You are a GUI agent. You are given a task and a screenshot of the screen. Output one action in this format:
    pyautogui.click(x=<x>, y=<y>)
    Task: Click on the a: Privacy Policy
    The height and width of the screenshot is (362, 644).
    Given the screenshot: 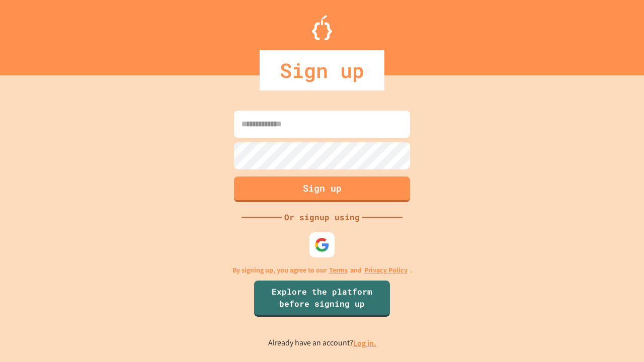 What is the action you would take?
    pyautogui.click(x=386, y=270)
    